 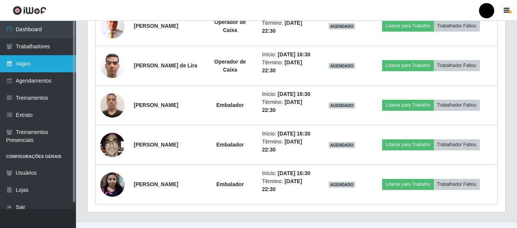 What do you see at coordinates (112, 105) in the screenshot?
I see `img: 1745348003536.jpeg` at bounding box center [112, 105].